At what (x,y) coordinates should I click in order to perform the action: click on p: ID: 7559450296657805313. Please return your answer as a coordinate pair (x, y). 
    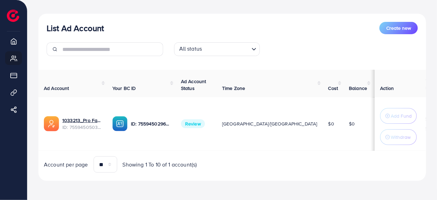
    Looking at the image, I should click on (150, 124).